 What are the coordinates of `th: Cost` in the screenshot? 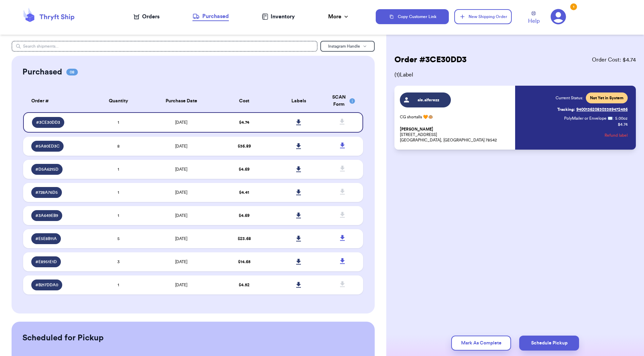 It's located at (244, 101).